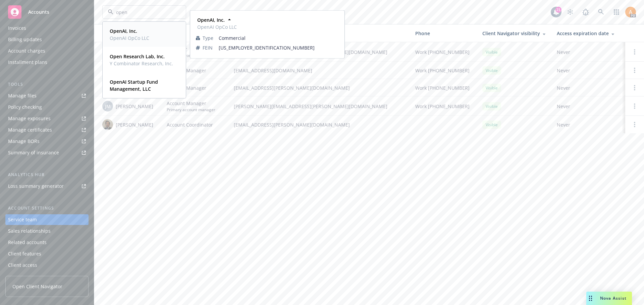  What do you see at coordinates (36, 186) in the screenshot?
I see `div: Loss summary generator` at bounding box center [36, 186].